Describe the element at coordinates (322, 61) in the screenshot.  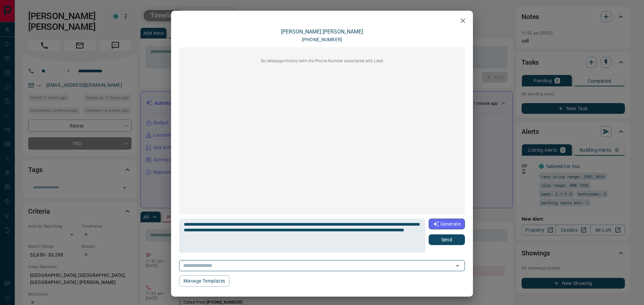
I see `p: No Message History with the Phone Number associated with Lead` at that location.